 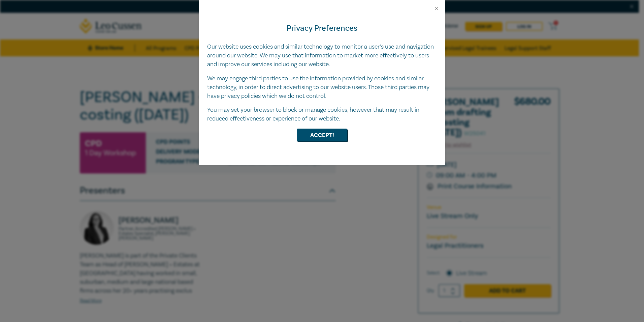 What do you see at coordinates (437, 8) in the screenshot?
I see `button: Close` at bounding box center [437, 8].